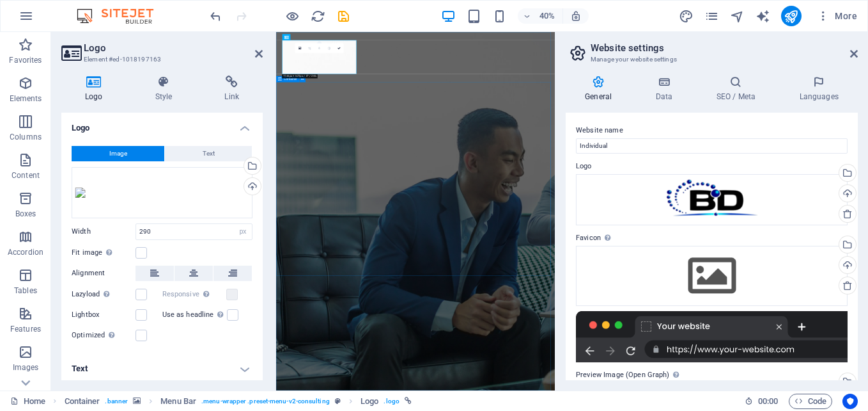 The image size is (868, 411). What do you see at coordinates (162, 368) in the screenshot?
I see `h4: Text` at bounding box center [162, 368].